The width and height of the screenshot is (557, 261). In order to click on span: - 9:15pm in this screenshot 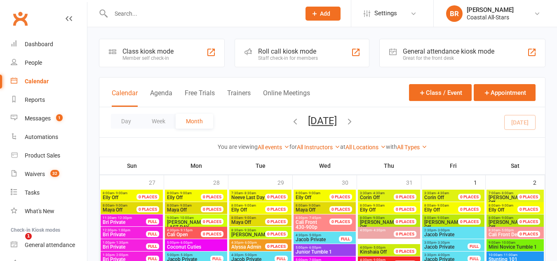, I will do `click(186, 230)`.